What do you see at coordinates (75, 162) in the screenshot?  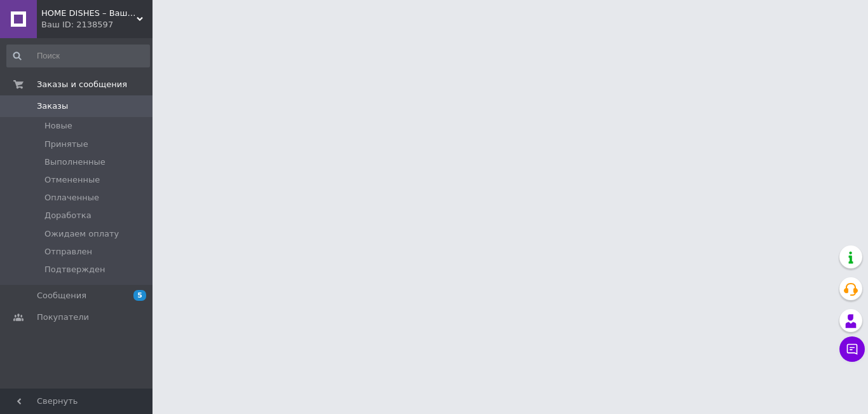 I see `span: Выполненные` at bounding box center [75, 162].